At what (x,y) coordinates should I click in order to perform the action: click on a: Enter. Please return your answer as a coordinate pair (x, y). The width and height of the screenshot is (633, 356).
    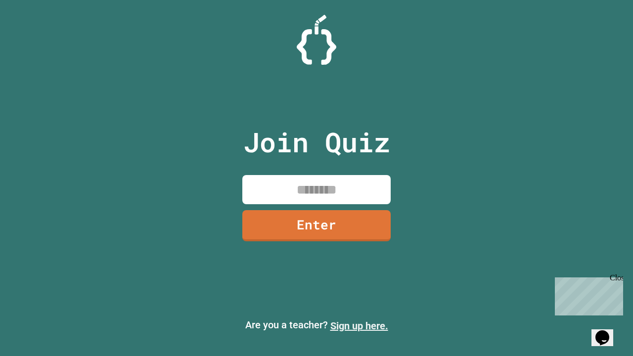
    Looking at the image, I should click on (317, 226).